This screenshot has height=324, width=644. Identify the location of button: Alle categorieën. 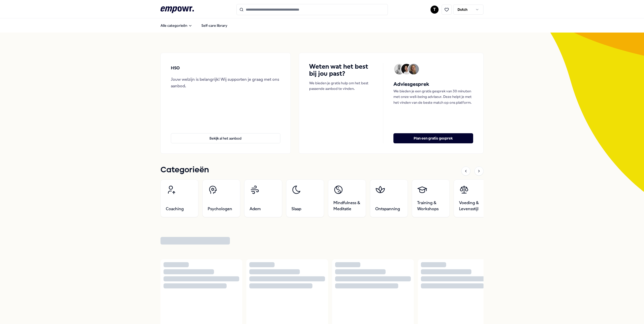
(176, 26).